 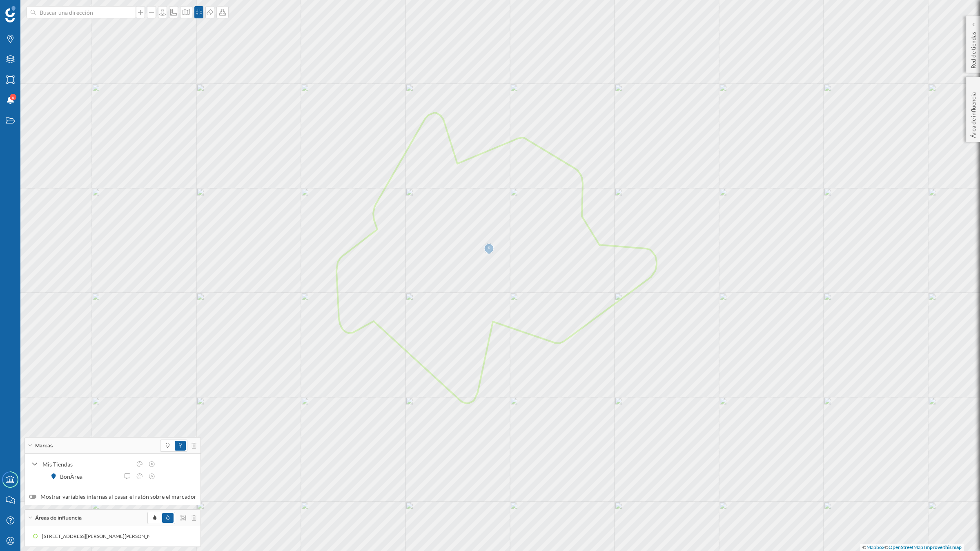 I want to click on span: 6, so click(x=13, y=97).